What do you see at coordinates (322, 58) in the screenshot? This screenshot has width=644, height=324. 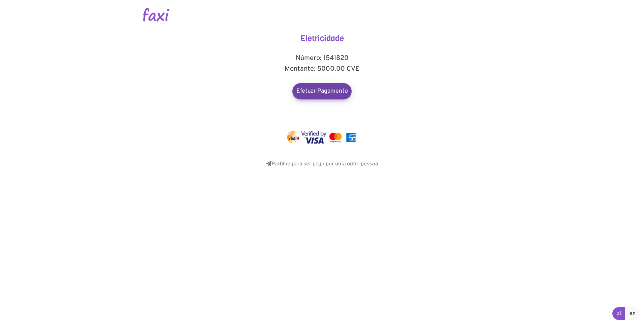 I see `h5: Número: 1541820` at bounding box center [322, 58].